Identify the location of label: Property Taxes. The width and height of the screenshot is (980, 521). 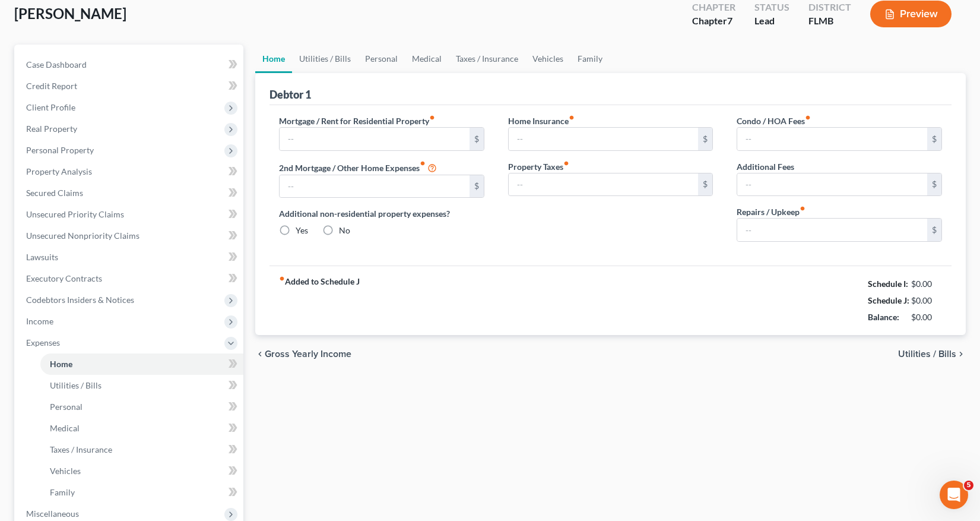
(539, 167).